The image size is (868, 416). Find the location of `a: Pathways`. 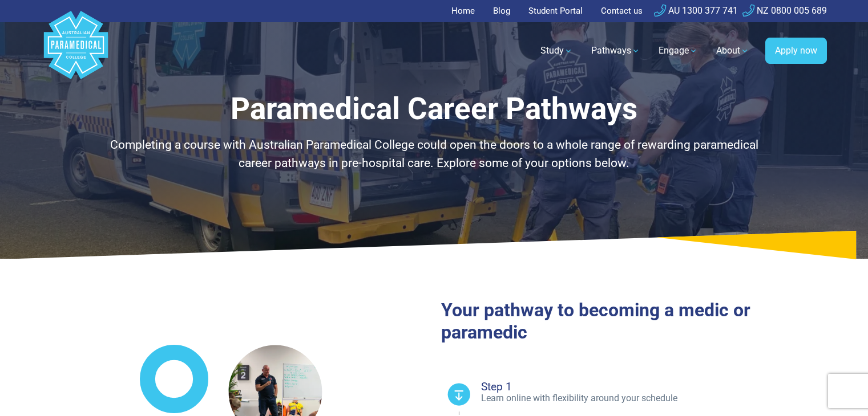

a: Pathways is located at coordinates (616, 51).